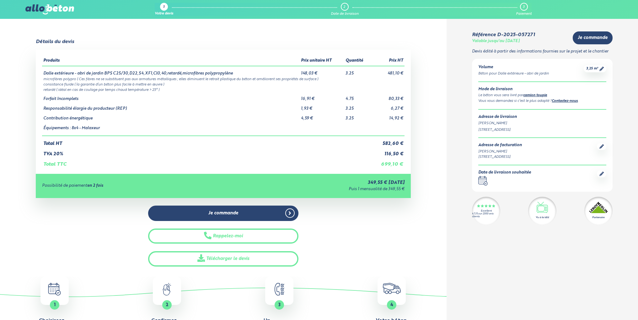 The height and width of the screenshot is (320, 638). Describe the element at coordinates (322, 116) in the screenshot. I see `td: 4,59 €` at that location.